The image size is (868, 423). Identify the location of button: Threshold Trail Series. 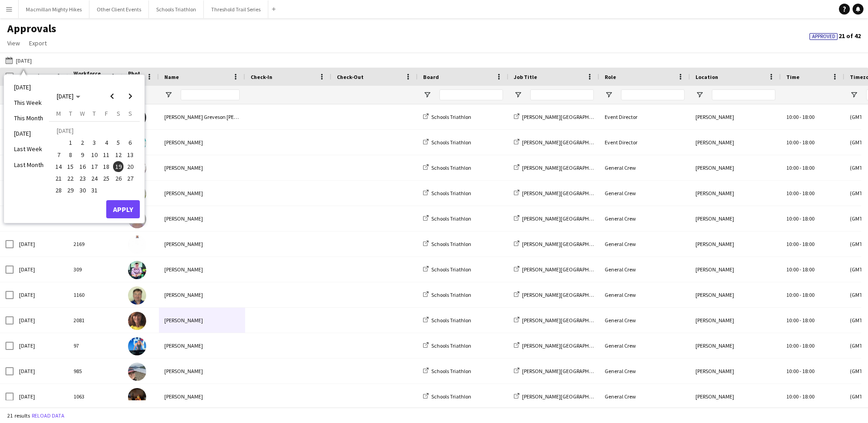
(236, 9).